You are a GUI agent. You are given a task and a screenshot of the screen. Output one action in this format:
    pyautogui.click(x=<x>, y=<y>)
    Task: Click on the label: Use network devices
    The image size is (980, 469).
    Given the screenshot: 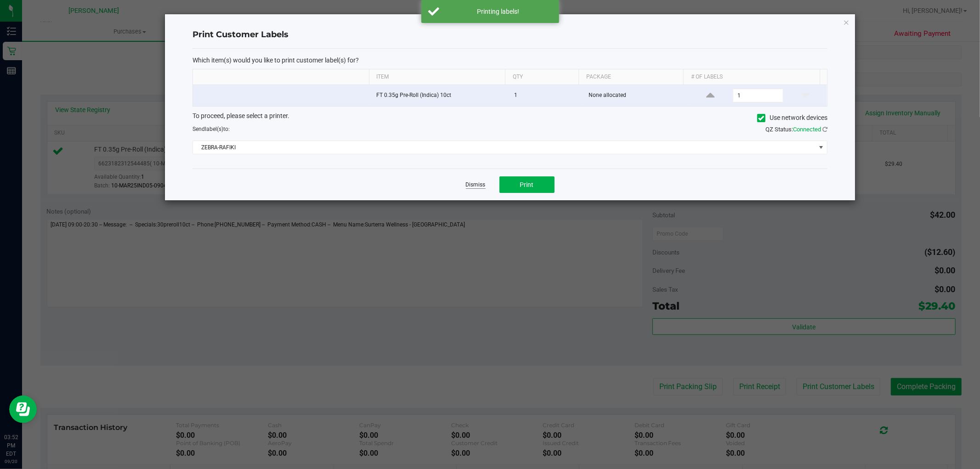 What is the action you would take?
    pyautogui.click(x=792, y=117)
    